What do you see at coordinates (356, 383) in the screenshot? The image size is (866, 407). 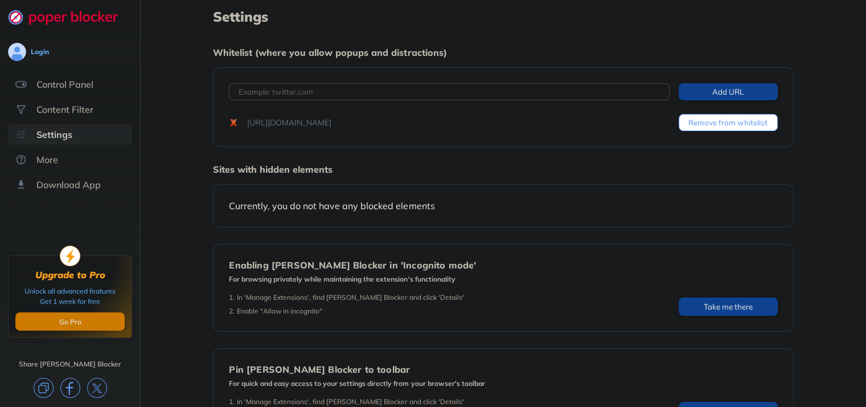 I see `div: For quick and easy access to your settings directly from your browser's toolbar` at bounding box center [356, 383].